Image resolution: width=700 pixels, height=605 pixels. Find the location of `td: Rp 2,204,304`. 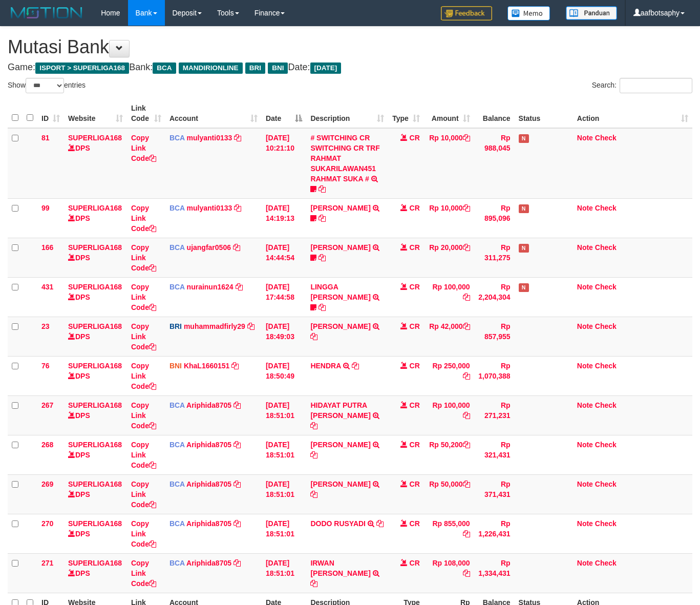

td: Rp 2,204,304 is located at coordinates (494, 297).